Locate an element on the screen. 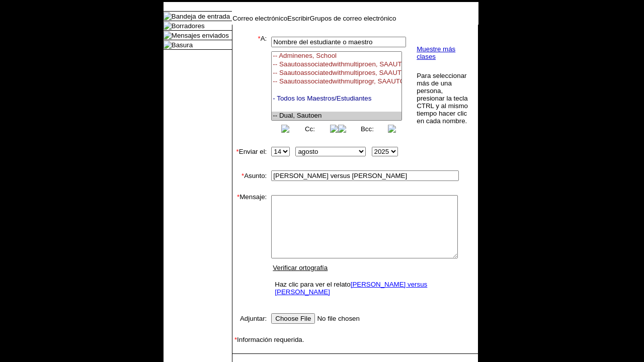 The height and width of the screenshot is (362, 644). a: Cc: is located at coordinates (310, 129).